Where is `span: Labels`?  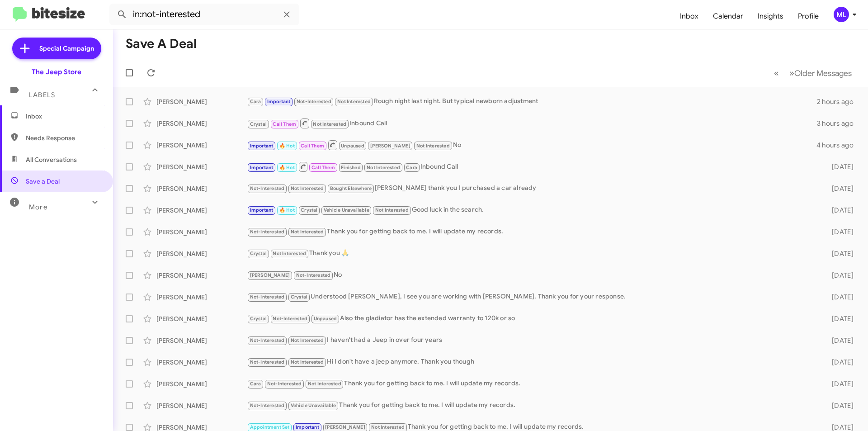 span: Labels is located at coordinates (42, 95).